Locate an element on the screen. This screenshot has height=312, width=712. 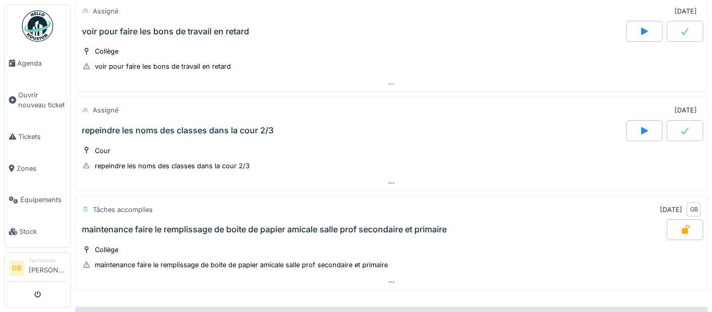
span: Agenda is located at coordinates (42, 63).